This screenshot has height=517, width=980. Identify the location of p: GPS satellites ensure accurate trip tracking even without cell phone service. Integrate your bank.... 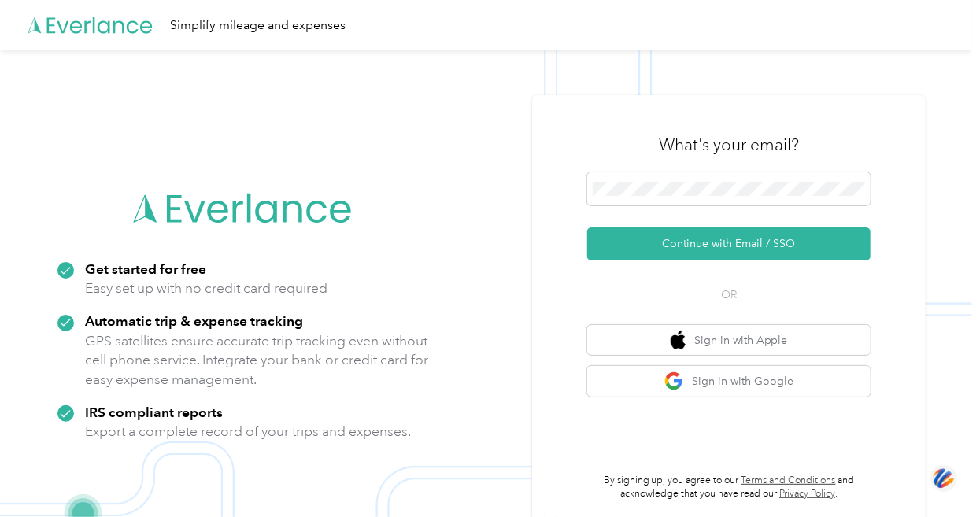
(257, 360).